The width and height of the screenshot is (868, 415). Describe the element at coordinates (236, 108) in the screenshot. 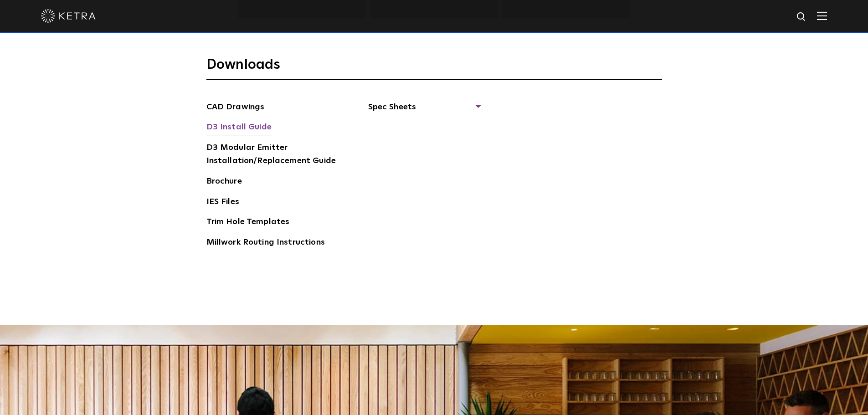

I see `a: CAD Drawings` at that location.